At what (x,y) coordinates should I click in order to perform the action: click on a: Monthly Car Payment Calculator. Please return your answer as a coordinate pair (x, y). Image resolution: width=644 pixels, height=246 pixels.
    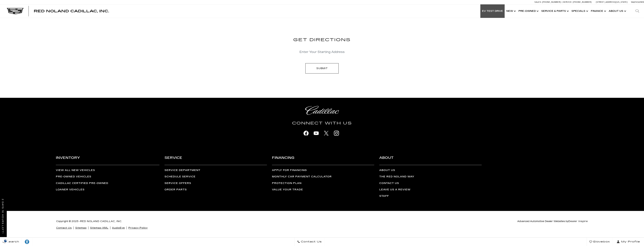
    Looking at the image, I should click on (302, 177).